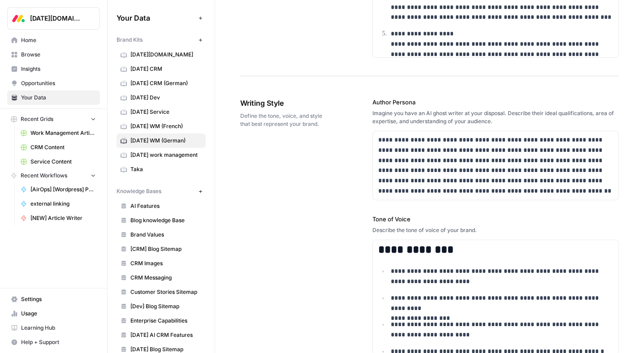 The height and width of the screenshot is (353, 644). What do you see at coordinates (161, 220) in the screenshot?
I see `a: Blog knowledge Base` at bounding box center [161, 220].